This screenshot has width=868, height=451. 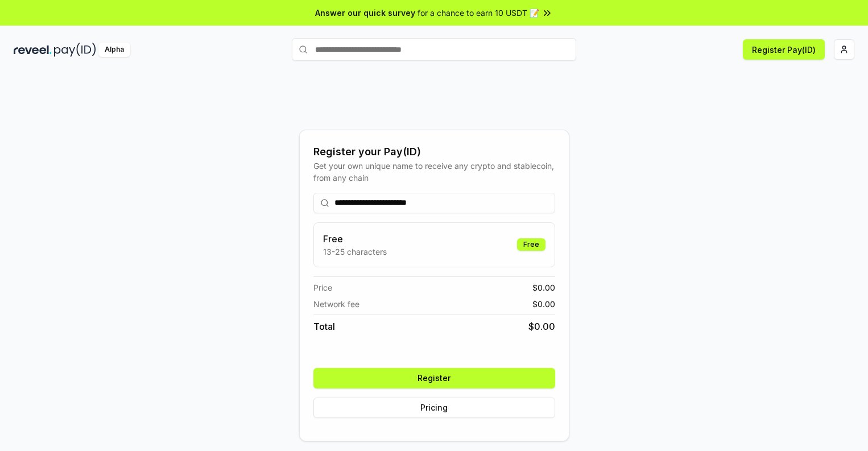 What do you see at coordinates (323, 287) in the screenshot?
I see `span: Price` at bounding box center [323, 287].